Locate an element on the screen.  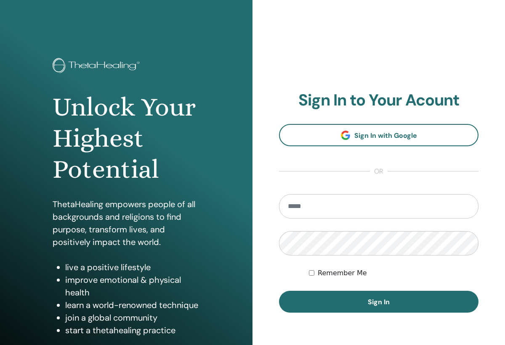
li: improve emotional & physical health is located at coordinates (133, 286).